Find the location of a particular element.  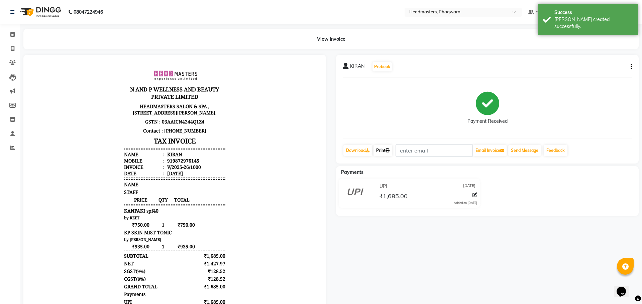

button: Email Invoice is located at coordinates (490, 151).